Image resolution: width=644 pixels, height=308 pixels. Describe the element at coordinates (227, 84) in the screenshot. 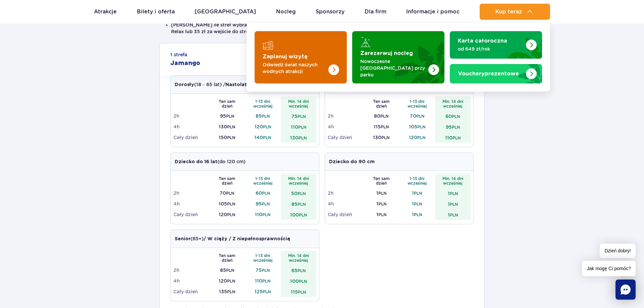

I see `p: (18 – 65 lat) / (16 – 18 lat)` at that location.